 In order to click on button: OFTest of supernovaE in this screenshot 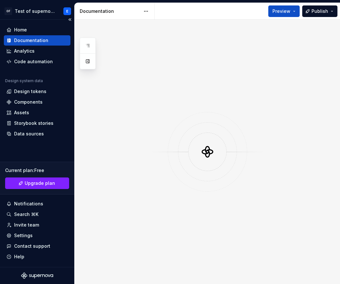, I will do `click(37, 11)`.